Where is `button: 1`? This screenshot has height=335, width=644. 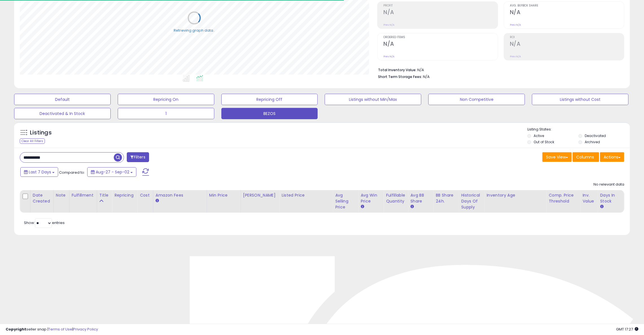 button: 1 is located at coordinates (166, 113).